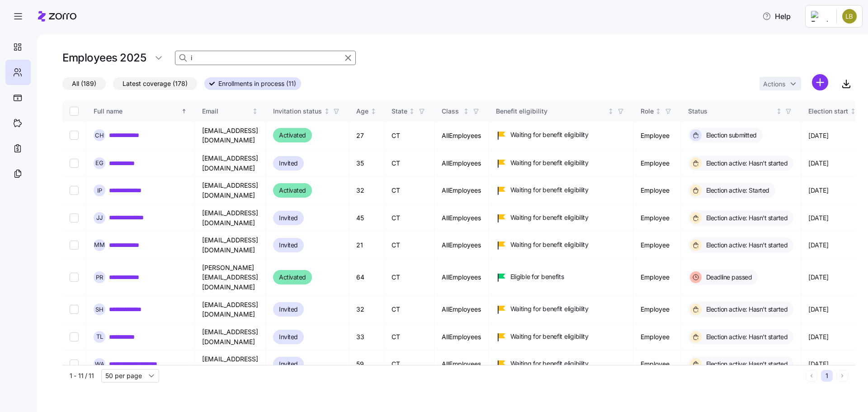  I want to click on th: StatusNot sorted, so click(741, 112).